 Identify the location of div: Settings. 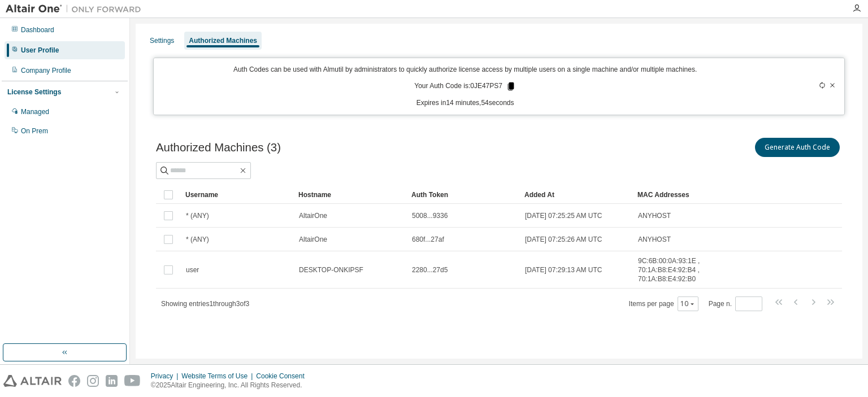
(161, 40).